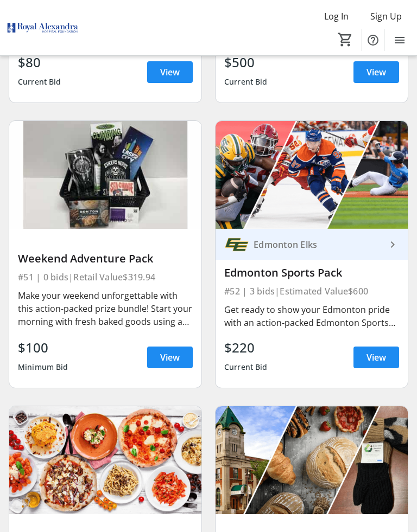 This screenshot has width=417, height=532. Describe the element at coordinates (105, 278) in the screenshot. I see `div: #51 | 0 bids | Retail Value $319.94` at that location.